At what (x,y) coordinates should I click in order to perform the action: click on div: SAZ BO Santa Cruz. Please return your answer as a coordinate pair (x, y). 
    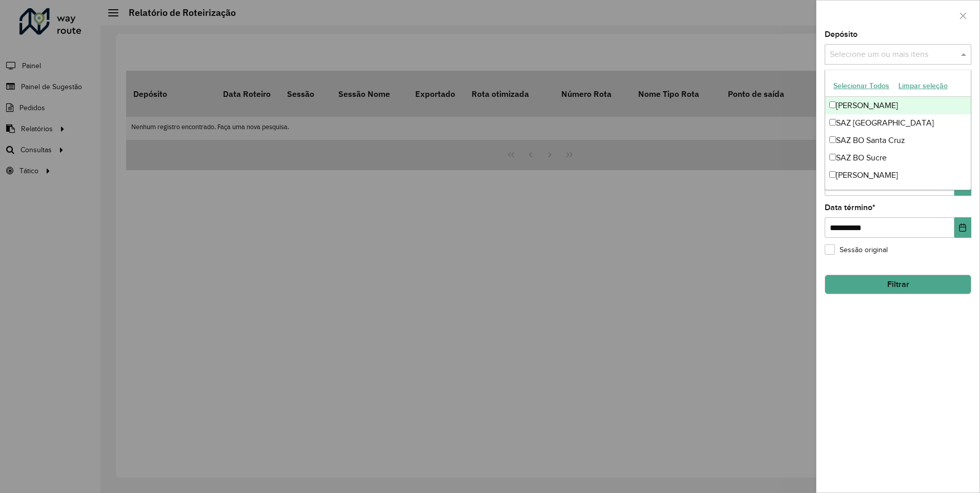
    Looking at the image, I should click on (898, 140).